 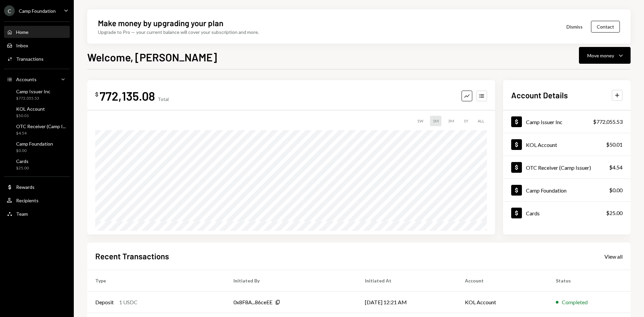 What do you see at coordinates (502, 303) in the screenshot?
I see `td: KOL Account` at bounding box center [502, 303].